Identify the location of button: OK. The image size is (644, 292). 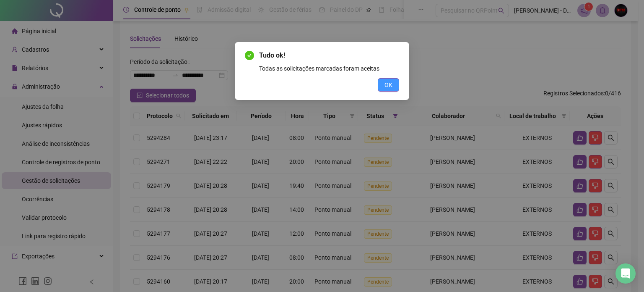
(389, 85).